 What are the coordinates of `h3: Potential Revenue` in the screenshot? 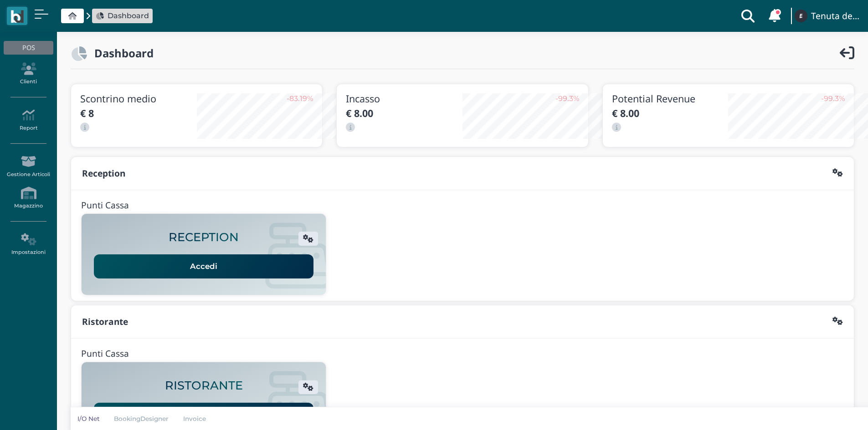 It's located at (670, 99).